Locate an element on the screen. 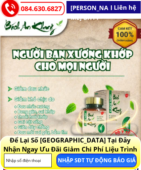 The height and width of the screenshot is (170, 141). p: NHẬP SĐT TỰ ĐỘNG BÁO GIÁ is located at coordinates (96, 160).